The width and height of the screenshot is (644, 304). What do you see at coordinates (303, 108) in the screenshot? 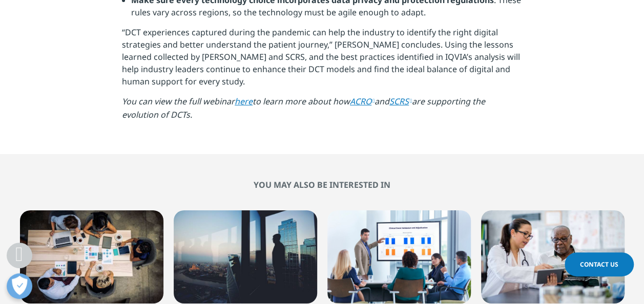
I see `em: You can view the full webinar to learn more about how and are supporting the evolution of DCTs.` at bounding box center [303, 108].